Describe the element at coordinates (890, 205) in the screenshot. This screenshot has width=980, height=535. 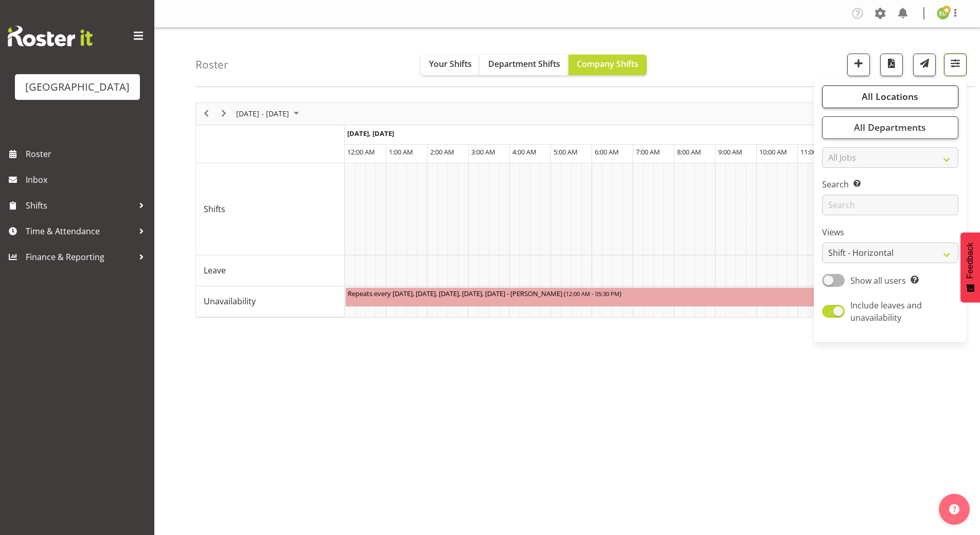
I see `input: Search` at that location.